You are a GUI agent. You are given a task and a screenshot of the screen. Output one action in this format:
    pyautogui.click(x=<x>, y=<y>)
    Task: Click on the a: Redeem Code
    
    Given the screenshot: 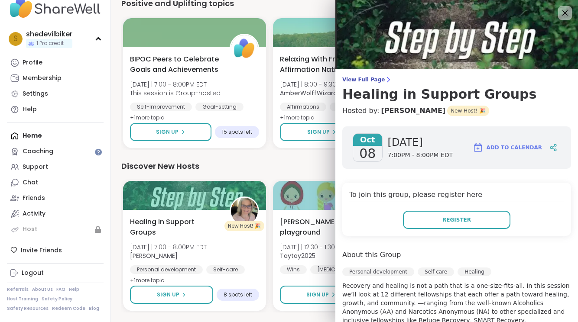 What is the action you would take?
    pyautogui.click(x=68, y=309)
    